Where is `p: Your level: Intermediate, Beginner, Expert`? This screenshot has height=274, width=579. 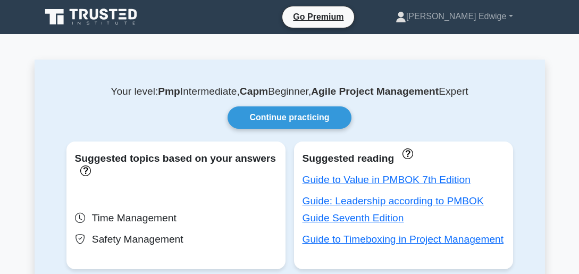 p: Your level: Intermediate, Beginner, Expert is located at coordinates (290, 91).